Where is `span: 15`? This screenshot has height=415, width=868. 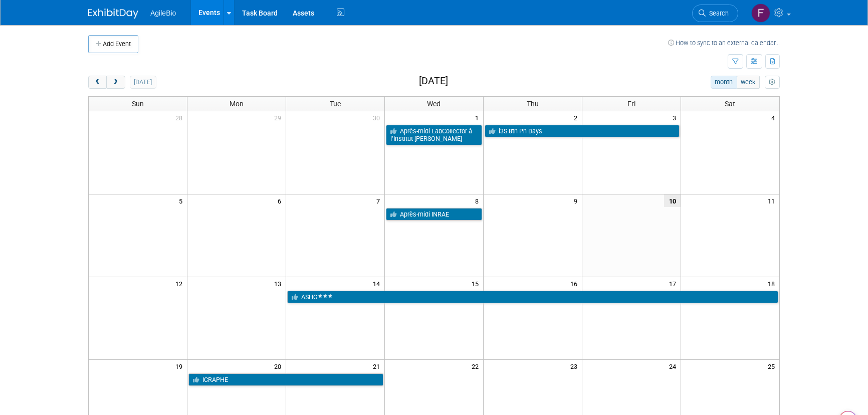
span: 15 is located at coordinates (477, 283).